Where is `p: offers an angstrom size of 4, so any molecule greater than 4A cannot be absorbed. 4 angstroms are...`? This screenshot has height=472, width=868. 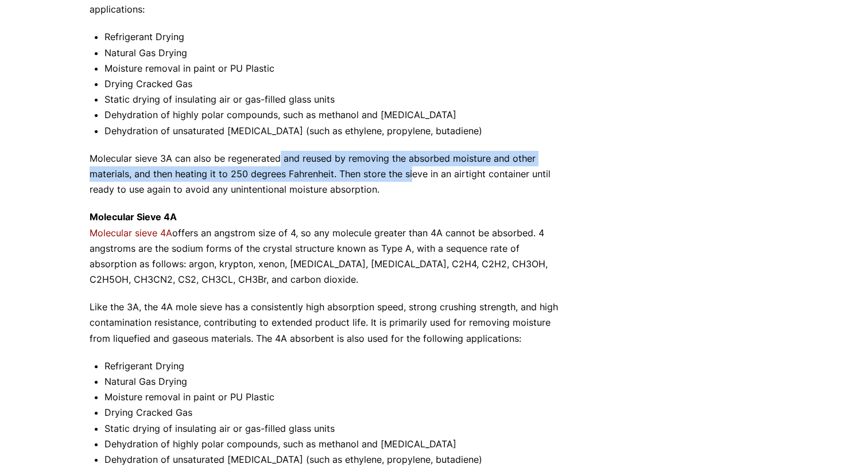 p: offers an angstrom size of 4, so any molecule greater than 4A cannot be absorbed. 4 angstroms are... is located at coordinates (329, 249).